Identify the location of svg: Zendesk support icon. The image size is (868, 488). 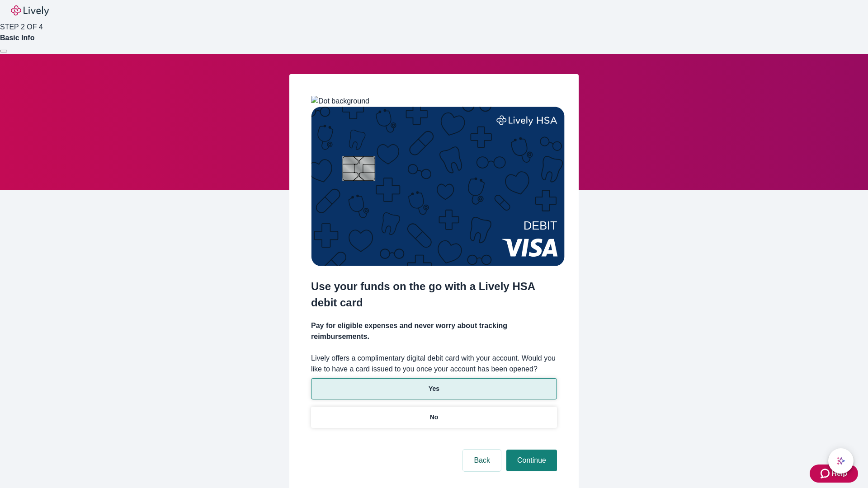
(826, 474).